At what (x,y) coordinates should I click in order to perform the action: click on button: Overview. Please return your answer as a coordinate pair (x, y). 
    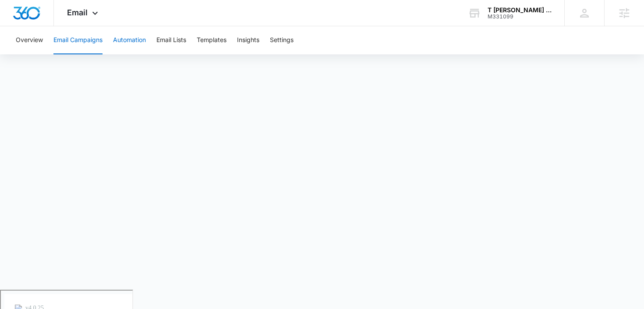
    Looking at the image, I should click on (29, 40).